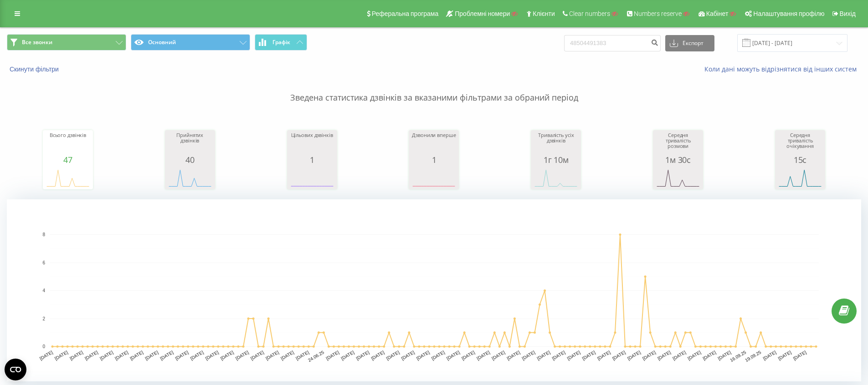 Image resolution: width=868 pixels, height=385 pixels. Describe the element at coordinates (800, 144) in the screenshot. I see `div: Середня тривалість очікування` at that location.